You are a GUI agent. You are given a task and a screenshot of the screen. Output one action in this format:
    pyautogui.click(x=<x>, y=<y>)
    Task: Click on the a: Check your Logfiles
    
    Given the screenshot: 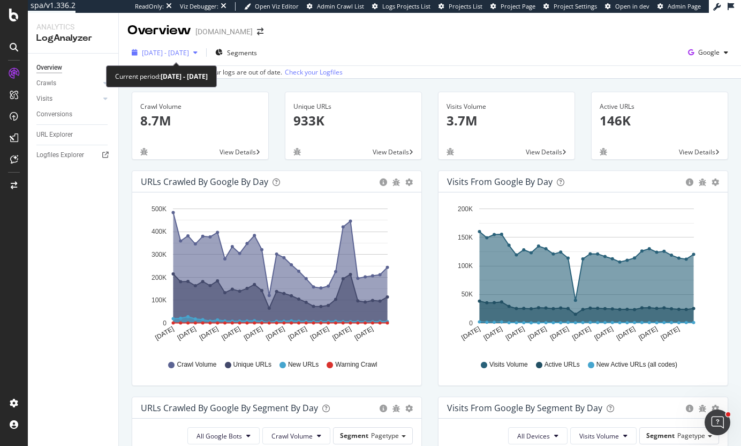 What is the action you would take?
    pyautogui.click(x=314, y=72)
    